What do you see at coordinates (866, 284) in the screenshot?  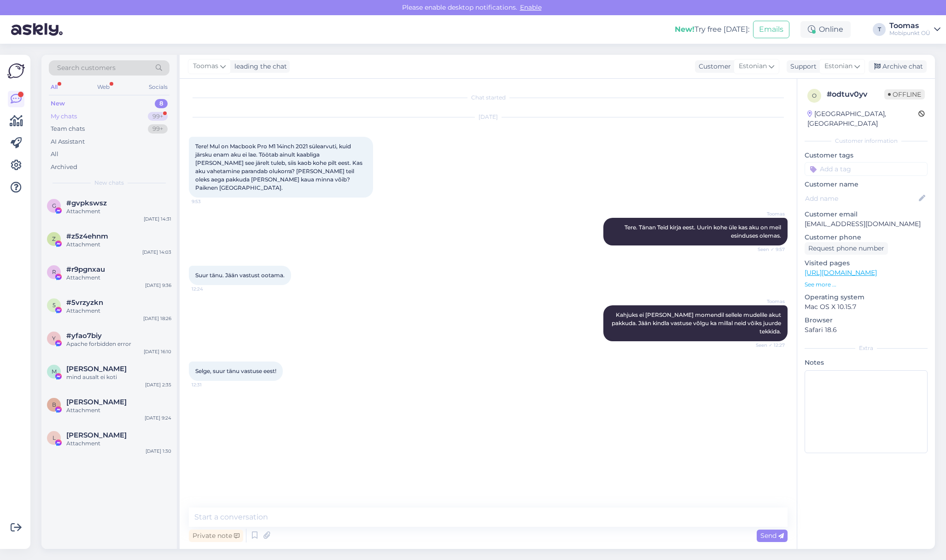 I see `p: See more ...` at bounding box center [866, 284].